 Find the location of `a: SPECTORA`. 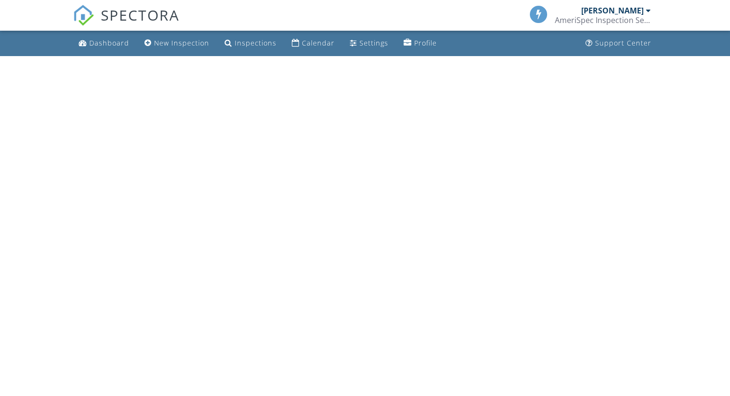

a: SPECTORA is located at coordinates (126, 23).